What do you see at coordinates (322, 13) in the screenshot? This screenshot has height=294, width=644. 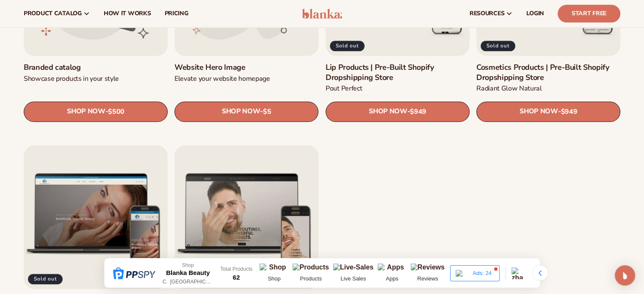 I see `a: logo` at bounding box center [322, 13].